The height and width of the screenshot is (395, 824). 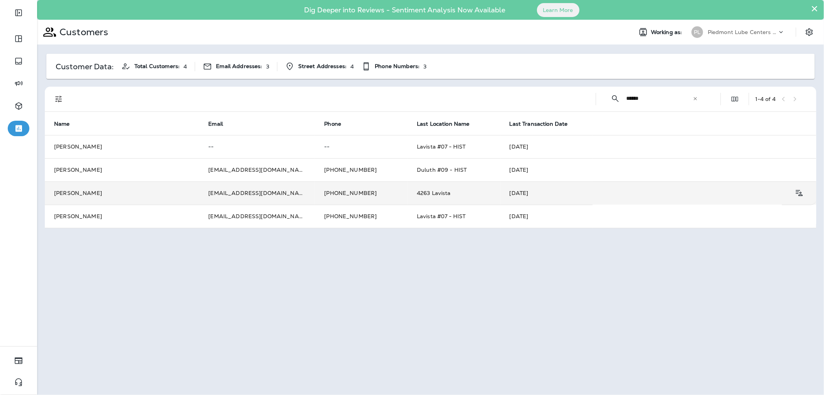 I want to click on span: Phone Numbers:, so click(x=397, y=66).